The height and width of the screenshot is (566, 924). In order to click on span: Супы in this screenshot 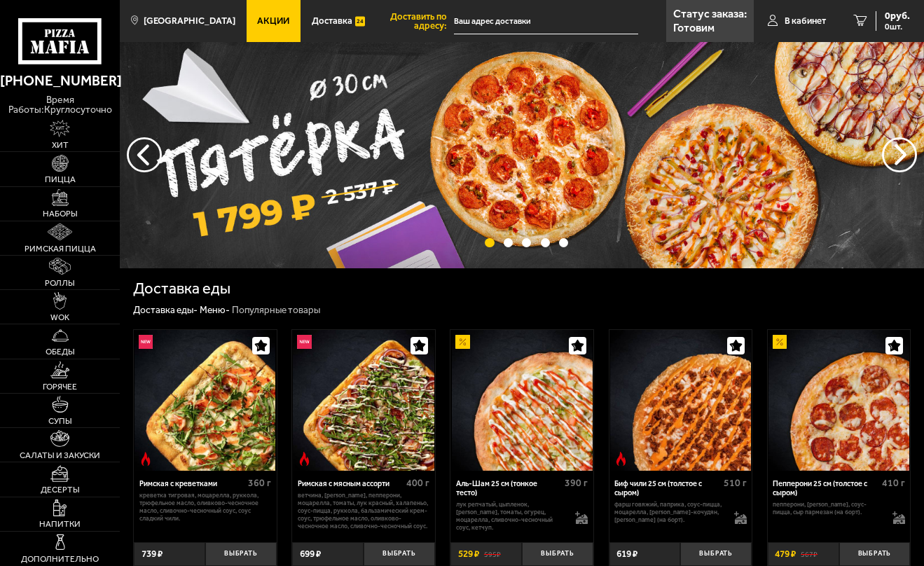, I will do `click(60, 421)`.